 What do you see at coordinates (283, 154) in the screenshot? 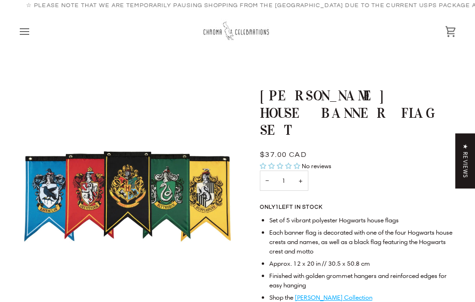
I see `span: $37.00 CAD` at bounding box center [283, 154].